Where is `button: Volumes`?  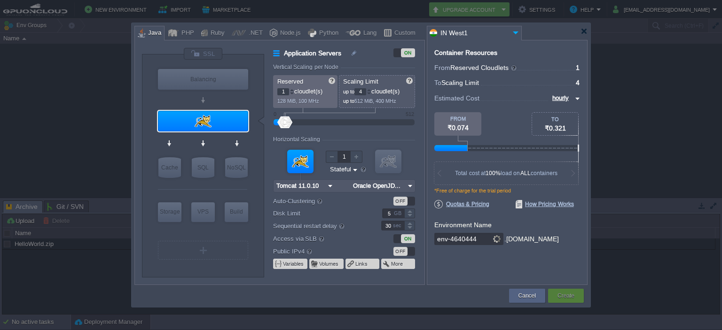
button: Volumes is located at coordinates (329, 264).